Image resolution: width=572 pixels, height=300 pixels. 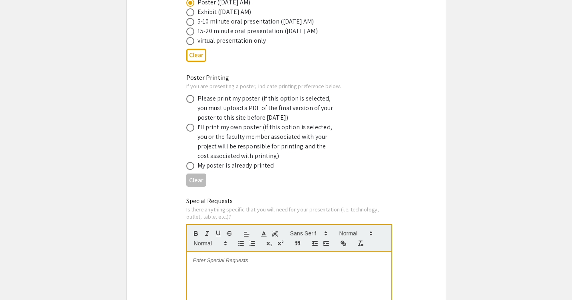 What do you see at coordinates (232, 41) in the screenshot?
I see `div: virtual presentation only` at bounding box center [232, 41].